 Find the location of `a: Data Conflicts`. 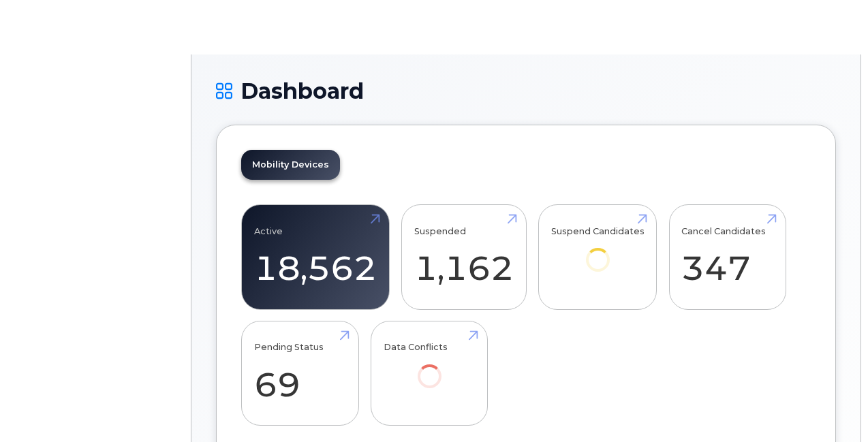

a: Data Conflicts is located at coordinates (429, 367).